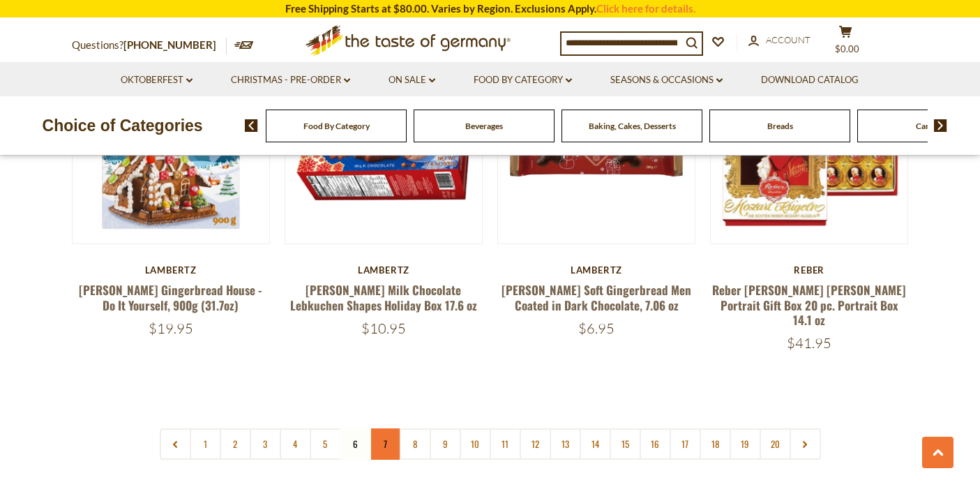 This screenshot has height=487, width=980. What do you see at coordinates (325, 444) in the screenshot?
I see `a: 5` at bounding box center [325, 444].